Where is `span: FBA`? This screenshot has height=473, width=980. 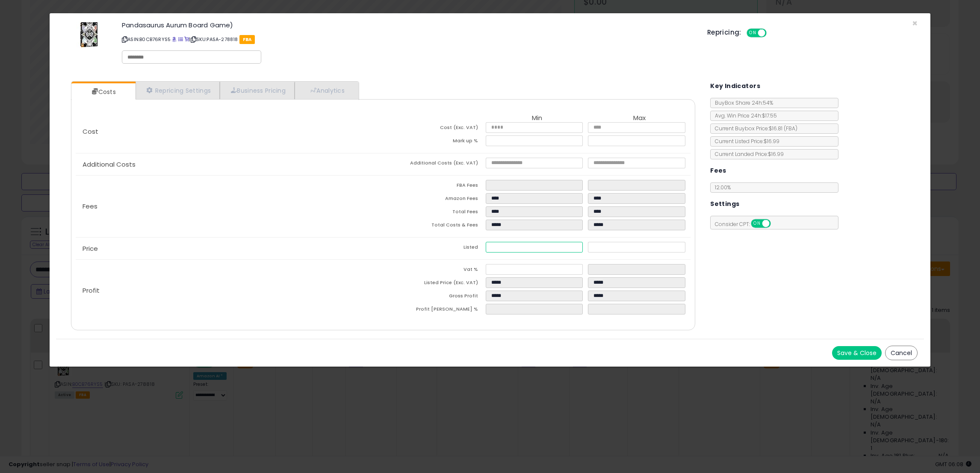
span: FBA is located at coordinates (247, 40).